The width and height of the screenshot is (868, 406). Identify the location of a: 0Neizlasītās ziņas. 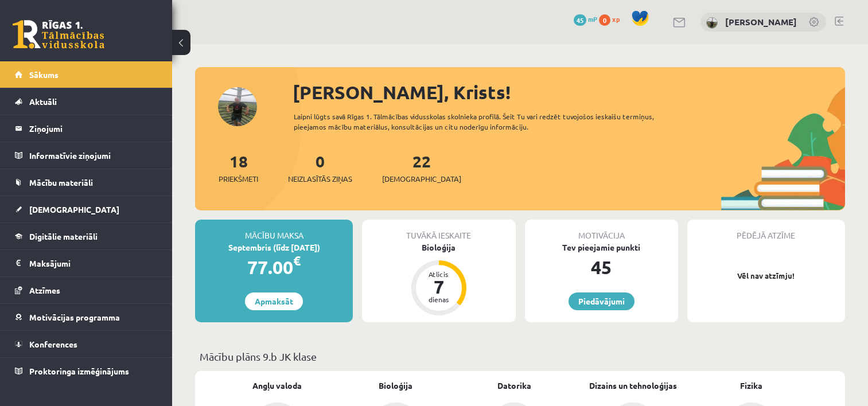
(320, 167).